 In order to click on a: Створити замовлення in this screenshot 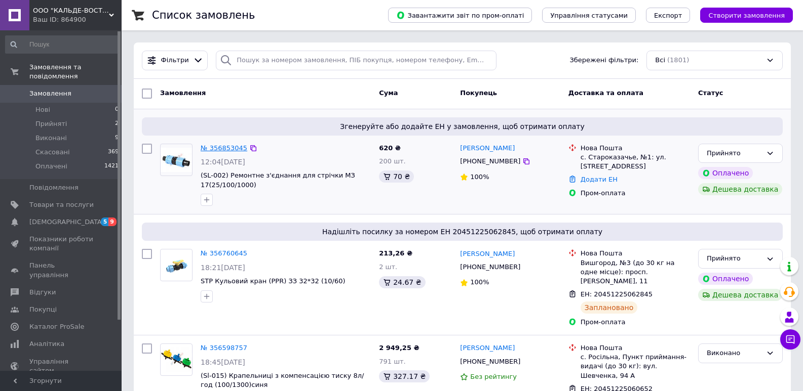, I will do `click(741, 15)`.